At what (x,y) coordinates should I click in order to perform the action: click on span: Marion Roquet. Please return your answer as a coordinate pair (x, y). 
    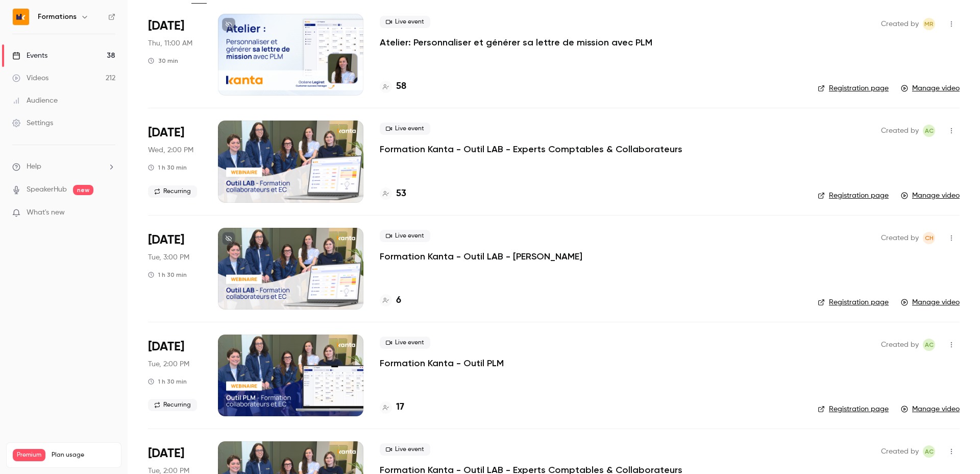
    Looking at the image, I should click on (929, 24).